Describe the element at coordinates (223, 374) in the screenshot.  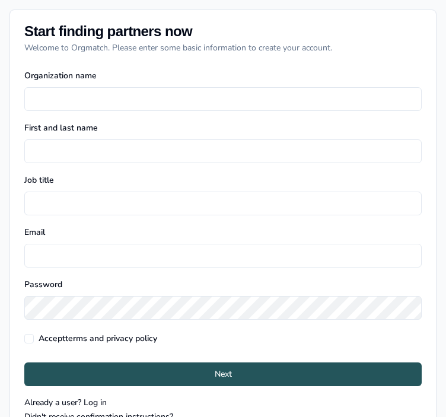
I see `button: Next` at that location.